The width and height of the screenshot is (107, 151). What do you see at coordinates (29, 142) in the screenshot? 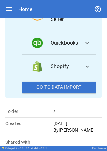
I see `p: Shared With` at bounding box center [29, 142].